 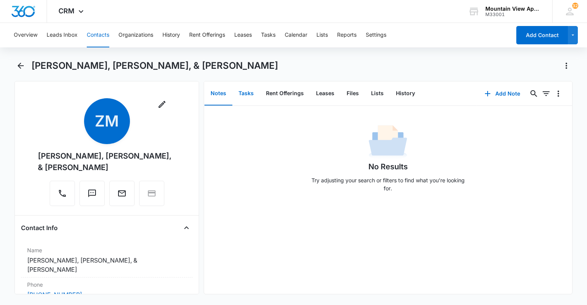 What do you see at coordinates (92, 196) in the screenshot?
I see `a: Text` at bounding box center [92, 196].